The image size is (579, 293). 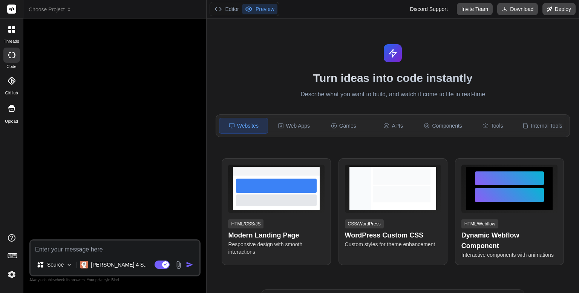 I want to click on label: GitHub, so click(x=11, y=93).